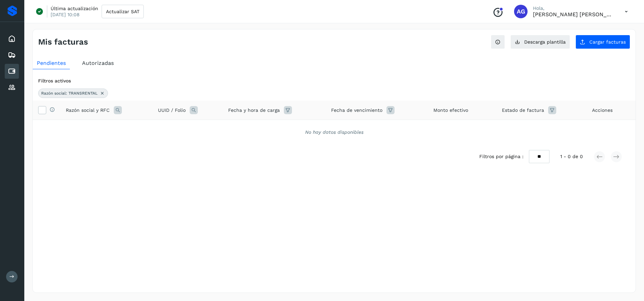 The height and width of the screenshot is (301, 644). Describe the element at coordinates (70, 93) in the screenshot. I see `span: Razón social: TRANSRENTAL` at that location.